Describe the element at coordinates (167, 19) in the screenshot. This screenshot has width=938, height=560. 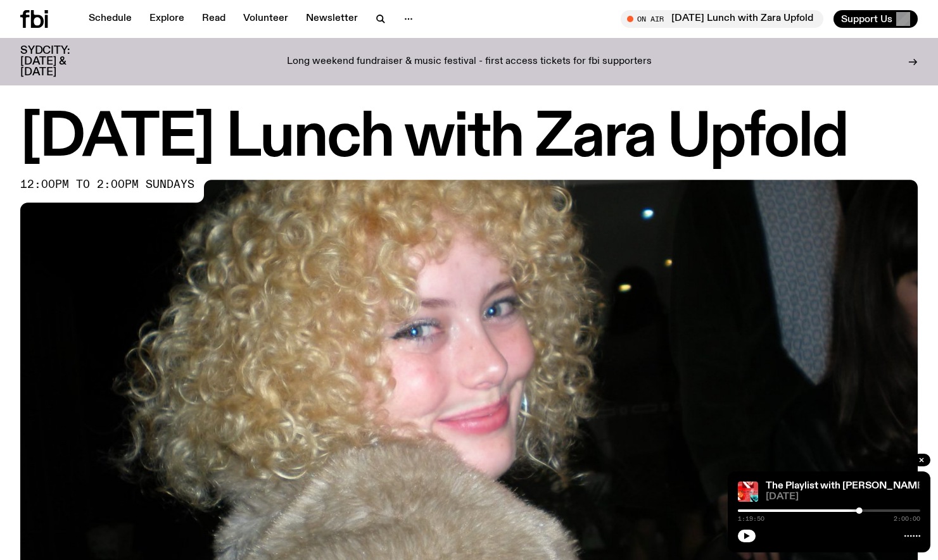
I see `a: Explore` at that location.